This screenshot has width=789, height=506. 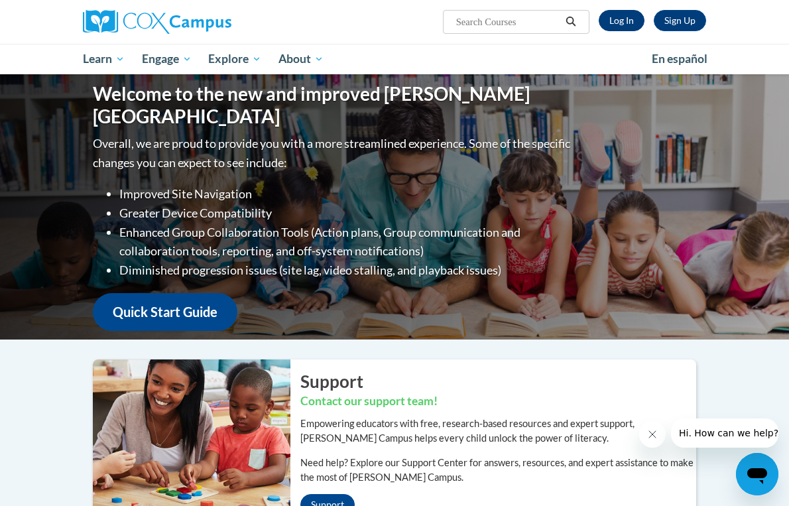 I want to click on input: Search Courses, so click(x=508, y=22).